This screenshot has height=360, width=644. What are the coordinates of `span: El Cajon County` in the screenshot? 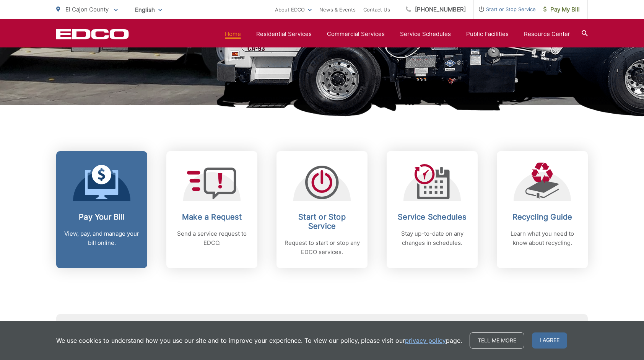 It's located at (87, 9).